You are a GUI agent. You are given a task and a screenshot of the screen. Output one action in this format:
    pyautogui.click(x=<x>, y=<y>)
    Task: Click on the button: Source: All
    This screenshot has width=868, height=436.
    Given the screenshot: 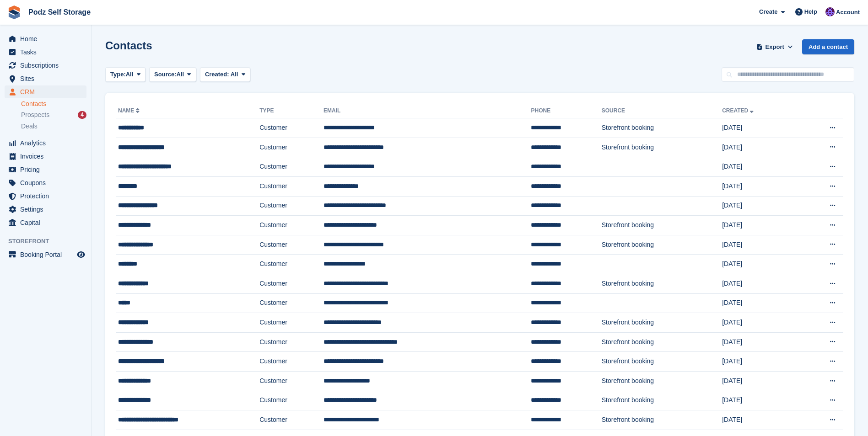 What is the action you would take?
    pyautogui.click(x=173, y=74)
    